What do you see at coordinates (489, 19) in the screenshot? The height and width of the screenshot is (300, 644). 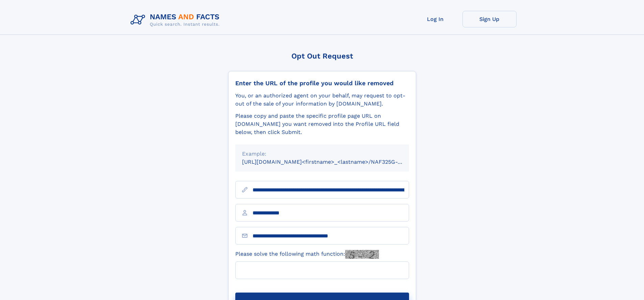 I see `a: Sign Up` at bounding box center [489, 19].